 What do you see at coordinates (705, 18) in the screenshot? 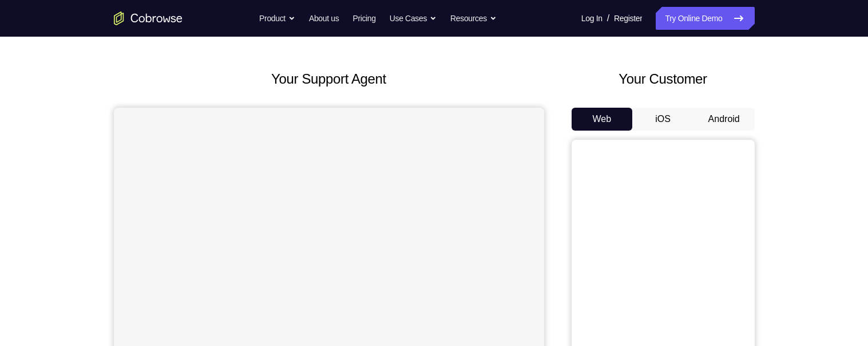
I see `a: Try Online Demo` at bounding box center [705, 18].